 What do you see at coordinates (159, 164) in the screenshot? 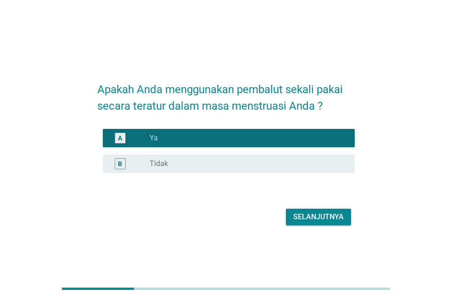
I see `label: Tidak` at bounding box center [159, 164].